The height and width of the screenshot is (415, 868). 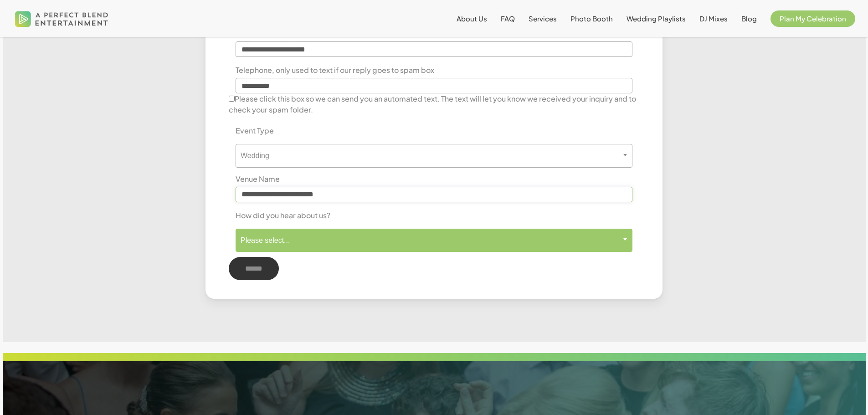 What do you see at coordinates (713, 19) in the screenshot?
I see `a: DJ Mixes` at bounding box center [713, 19].